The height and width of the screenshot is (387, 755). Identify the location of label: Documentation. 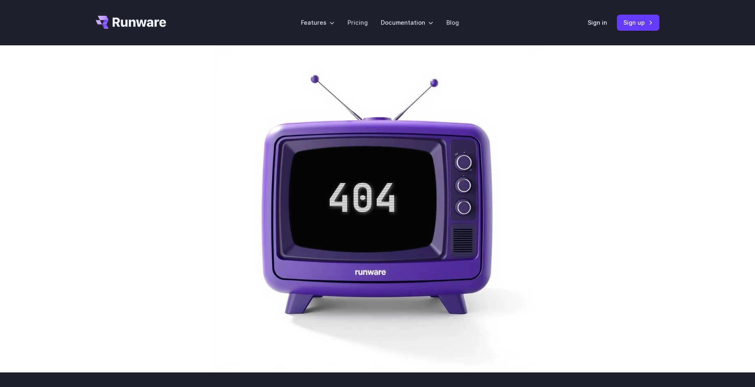
(407, 22).